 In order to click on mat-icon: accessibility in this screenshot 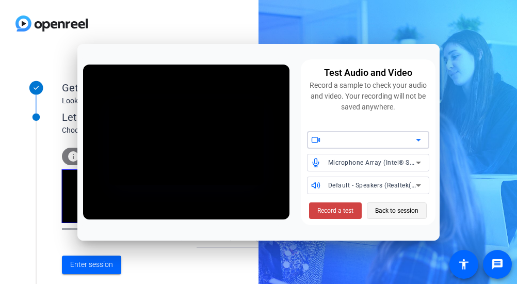, I will do `click(464, 264)`.